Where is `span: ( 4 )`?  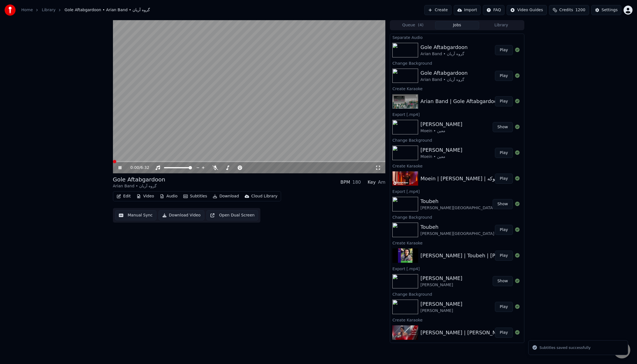
span: ( 4 ) is located at coordinates (421, 25).